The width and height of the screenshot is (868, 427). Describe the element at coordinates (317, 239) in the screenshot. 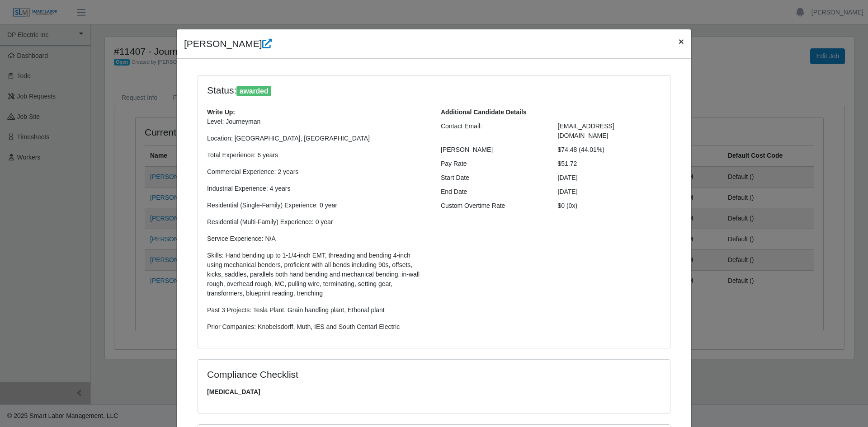

I see `p: Service Experience: N/A` at that location.